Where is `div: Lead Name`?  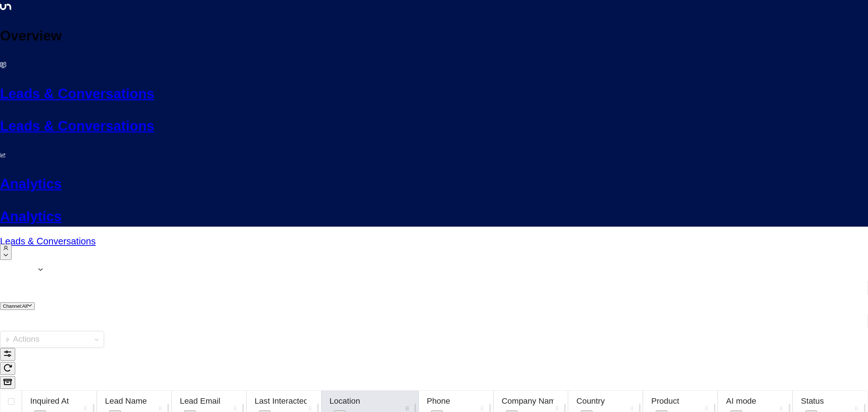 div: Lead Name is located at coordinates (131, 401).